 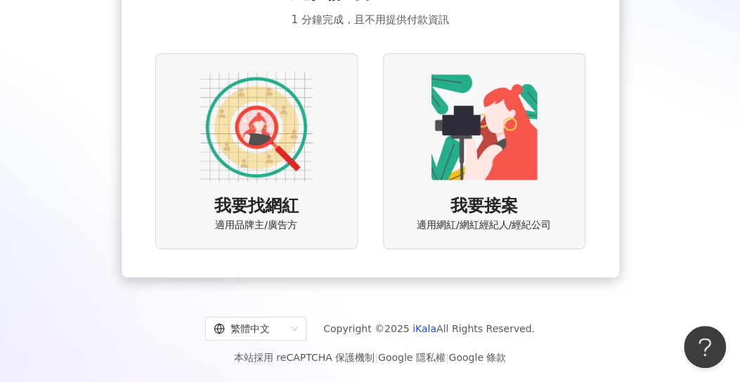 What do you see at coordinates (256, 207) in the screenshot?
I see `span: 我要找網紅` at bounding box center [256, 207].